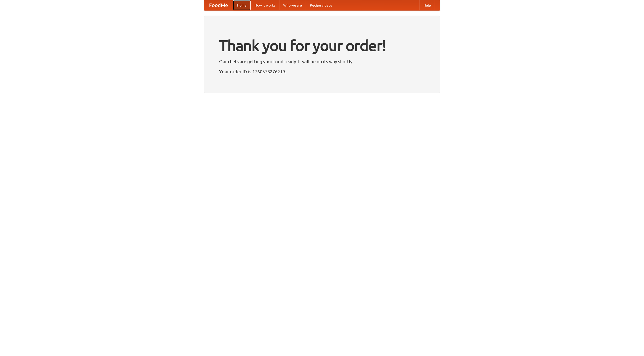  I want to click on h1: Thank you for your order!, so click(322, 46).